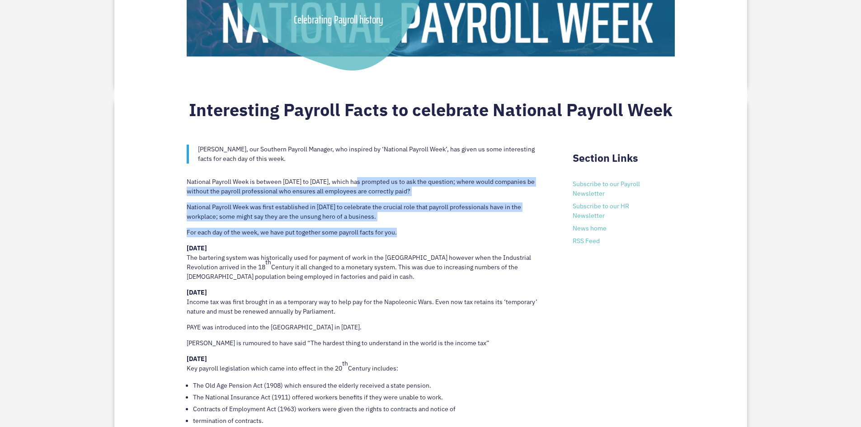  Describe the element at coordinates (369, 409) in the screenshot. I see `li: Contracts of Employment Act (1963) workers were given the rights to contracts and notice of` at that location.